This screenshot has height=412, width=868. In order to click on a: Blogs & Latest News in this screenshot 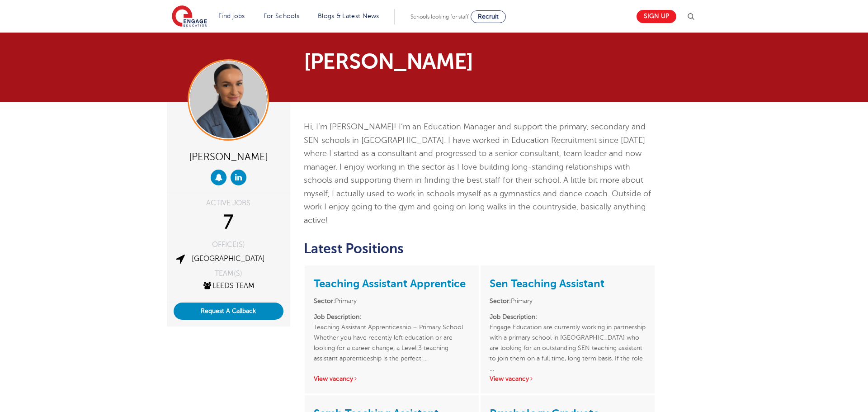, I will do `click(348, 16)`.